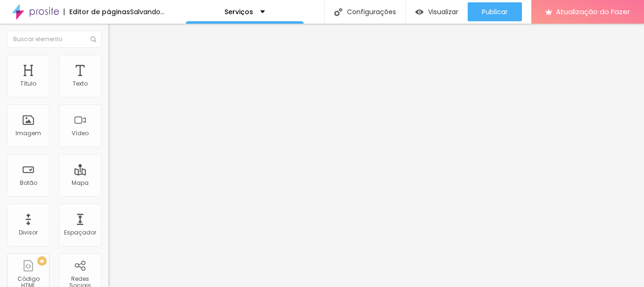 The image size is (644, 287). What do you see at coordinates (80, 232) in the screenshot?
I see `font: Espaçador` at bounding box center [80, 232].